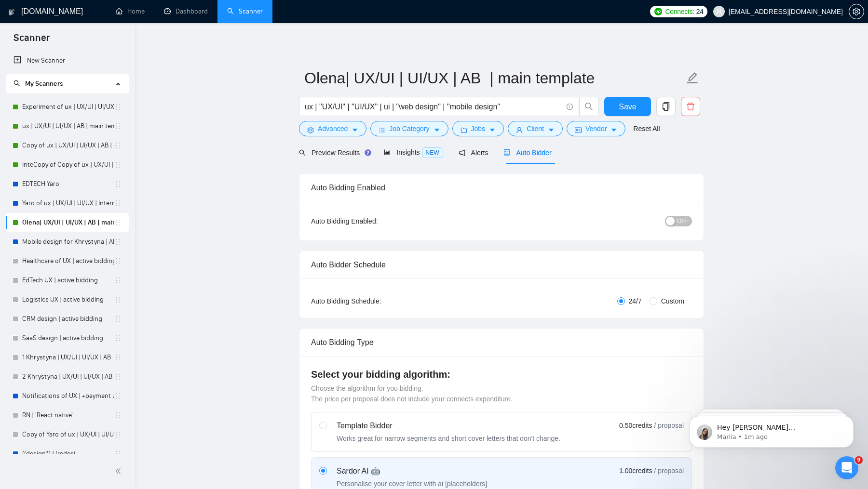 Image resolution: width=868 pixels, height=489 pixels. Describe the element at coordinates (507, 153) in the screenshot. I see `span: robot` at that location.